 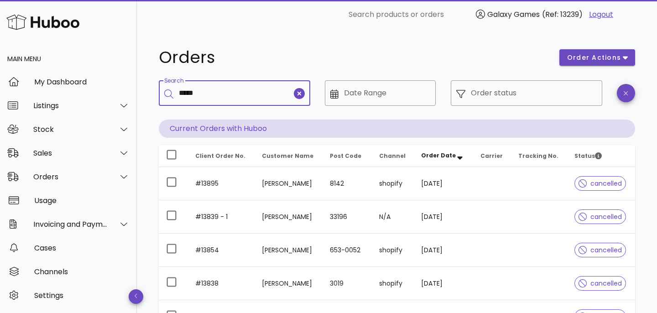 What do you see at coordinates (562, 14) in the screenshot?
I see `span: (Ref: 13239)` at bounding box center [562, 14].